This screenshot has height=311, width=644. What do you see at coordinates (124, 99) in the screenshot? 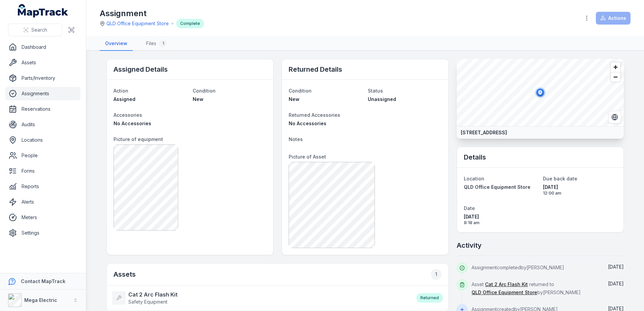
I see `span: Assigned` at bounding box center [124, 99].